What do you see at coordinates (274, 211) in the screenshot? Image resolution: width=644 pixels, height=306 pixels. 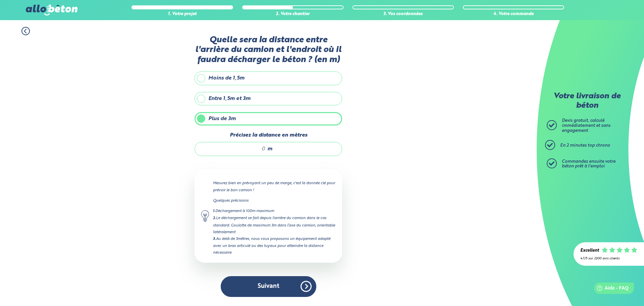 I see `div: Déchargement à 100m maximum` at bounding box center [274, 211].